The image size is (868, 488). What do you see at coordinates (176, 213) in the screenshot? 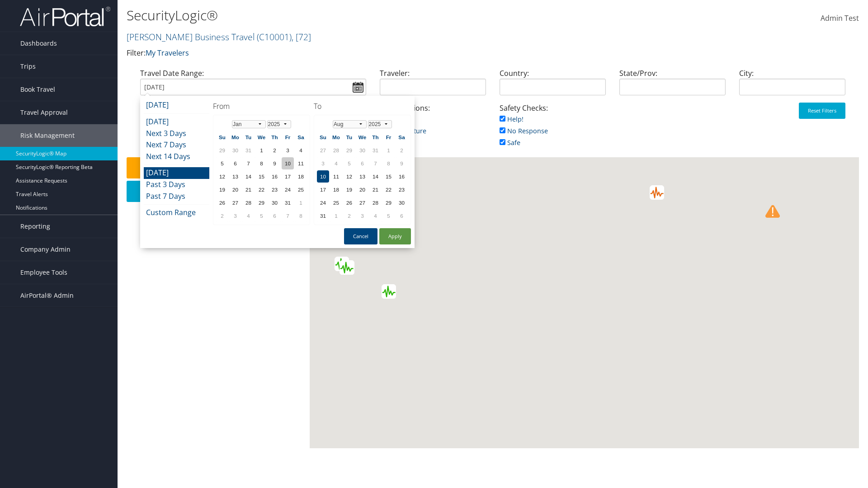
I see `li: Custom Range` at bounding box center [176, 213].